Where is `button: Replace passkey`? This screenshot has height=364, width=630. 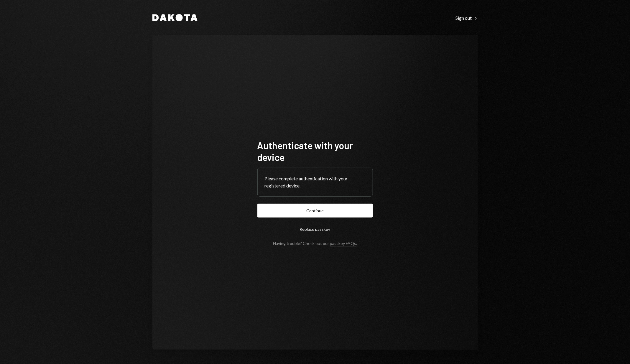
button: Replace passkey is located at coordinates (315, 229).